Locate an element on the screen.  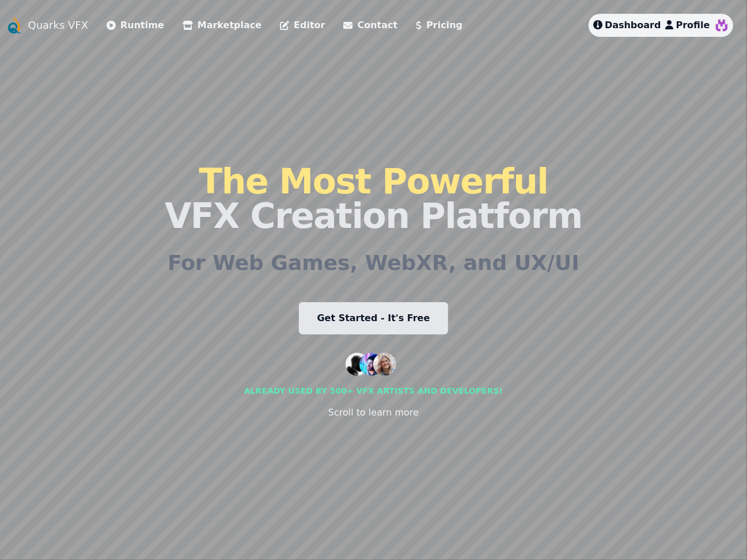
h2: For Web Games, WebXR, and UX/UI is located at coordinates (373, 263).